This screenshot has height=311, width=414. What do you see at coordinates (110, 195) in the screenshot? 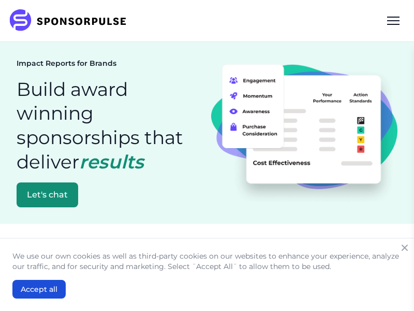
I see `a: Let's chat` at bounding box center [110, 195].